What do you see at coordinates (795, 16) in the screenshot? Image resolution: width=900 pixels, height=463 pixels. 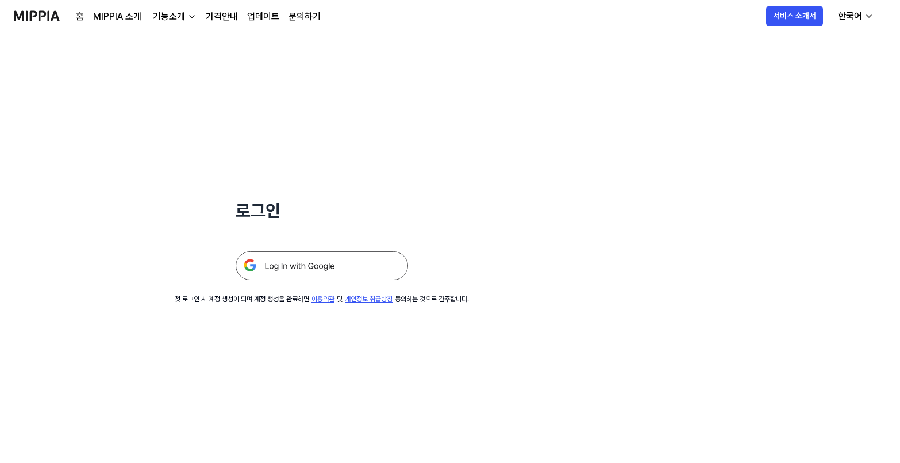 I see `button: 서비스 소개서` at bounding box center [795, 16].